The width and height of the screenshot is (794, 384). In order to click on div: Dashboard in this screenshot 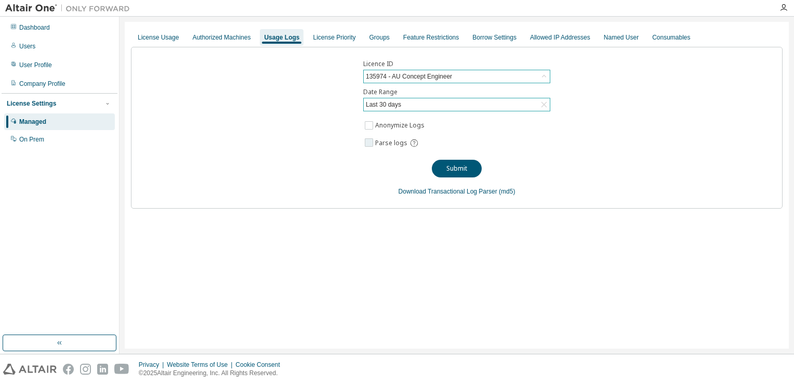, I will do `click(34, 28)`.